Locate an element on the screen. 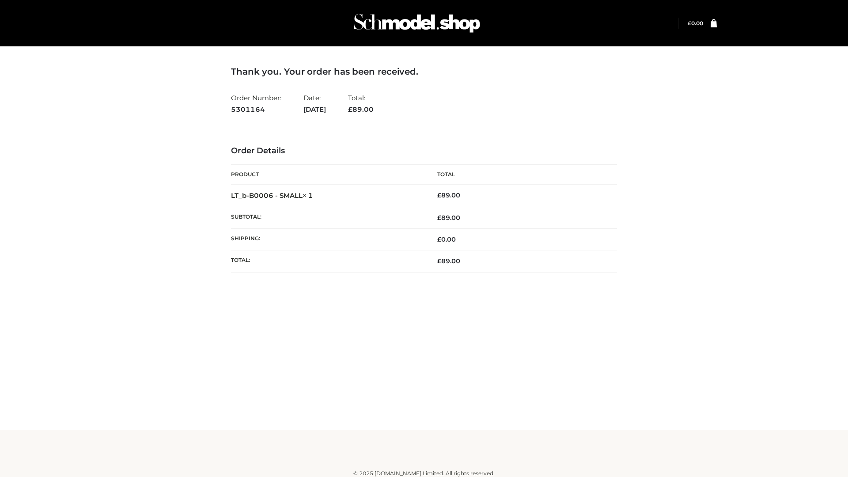 The image size is (848, 477). li: Date: is located at coordinates (314, 103).